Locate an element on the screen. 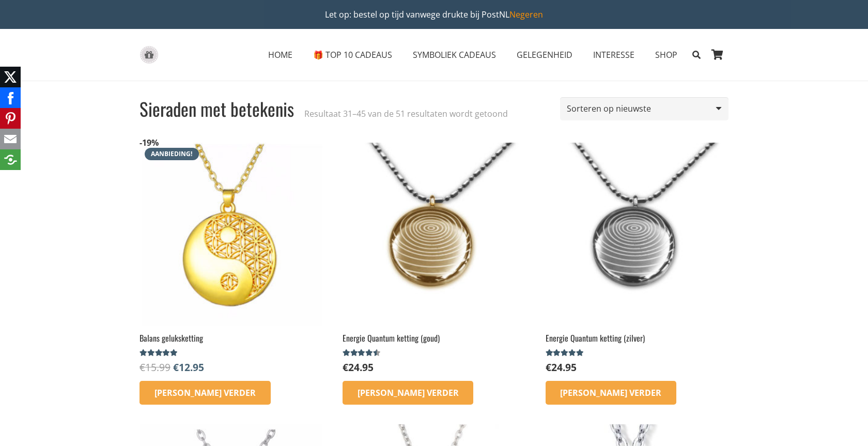 The image size is (868, 446). a: Energie Quantum ketting (zilver)Gewaardeerd 5.00 uit 5 €24.95 is located at coordinates (637, 258).